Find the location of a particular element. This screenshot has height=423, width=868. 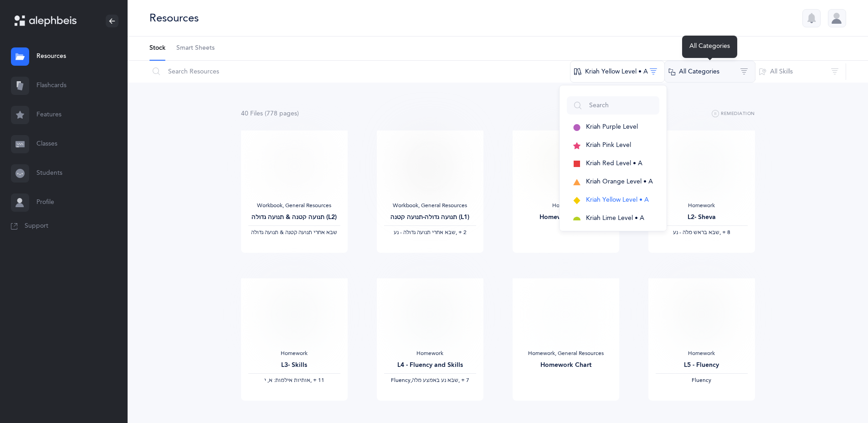

span: ‫שבא אחרי תנועה גדולה - נע‬ is located at coordinates (424, 232).